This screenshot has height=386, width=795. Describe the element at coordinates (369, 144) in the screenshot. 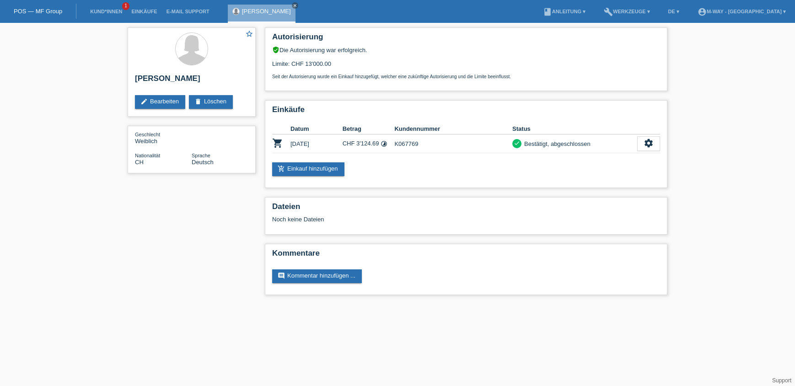

I see `td: CHF 3'124.69` at that location.